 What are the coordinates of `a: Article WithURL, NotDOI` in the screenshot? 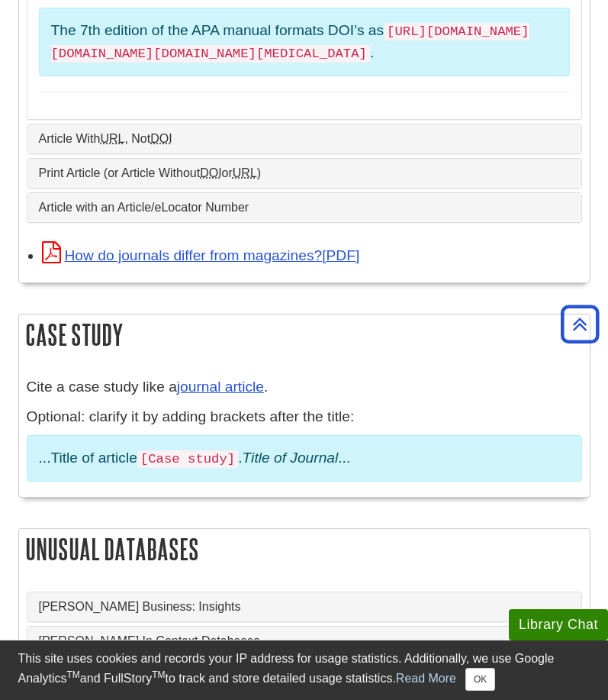 It's located at (304, 139).